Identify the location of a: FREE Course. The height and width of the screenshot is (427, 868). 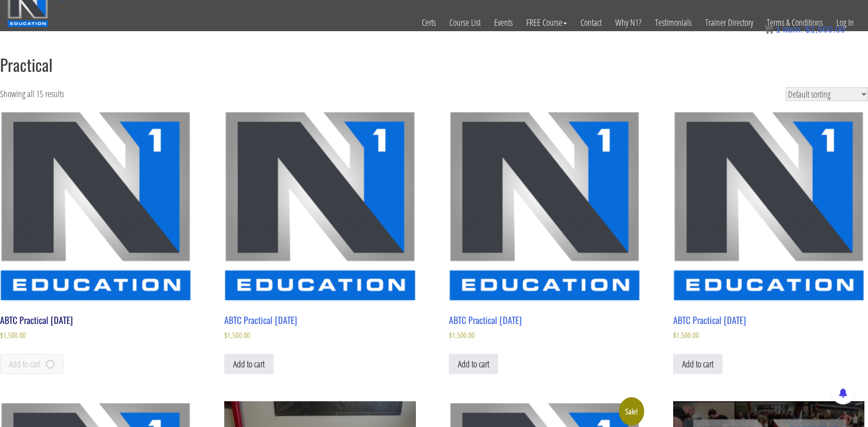
(546, 23).